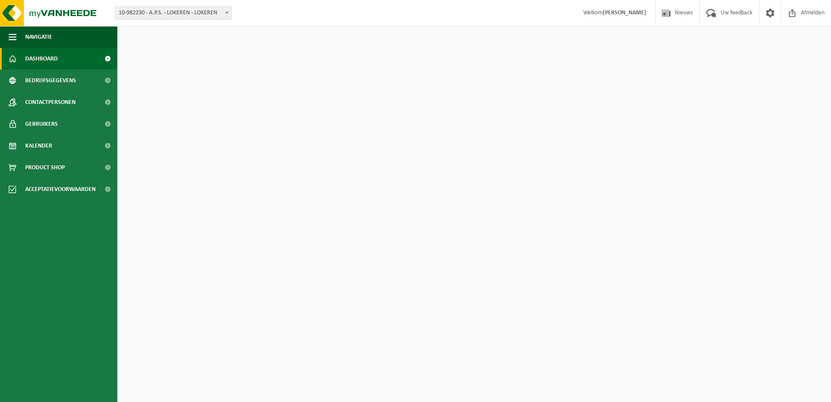 The width and height of the screenshot is (831, 402). Describe the element at coordinates (39, 37) in the screenshot. I see `span: Navigatie` at that location.